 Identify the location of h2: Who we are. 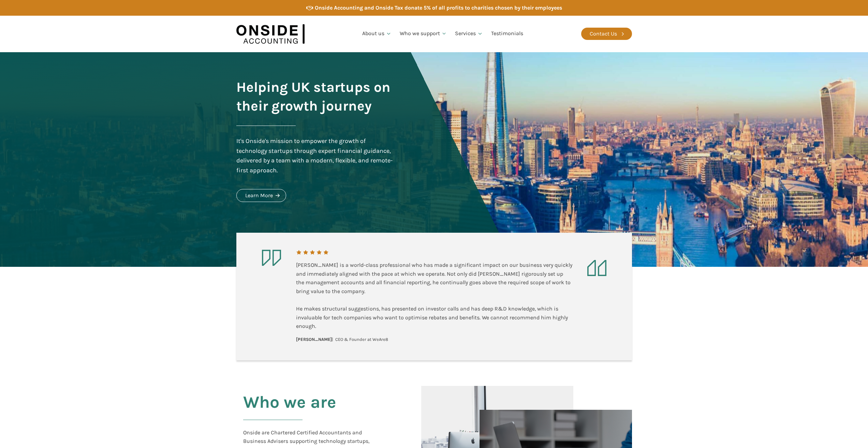
(290, 410).